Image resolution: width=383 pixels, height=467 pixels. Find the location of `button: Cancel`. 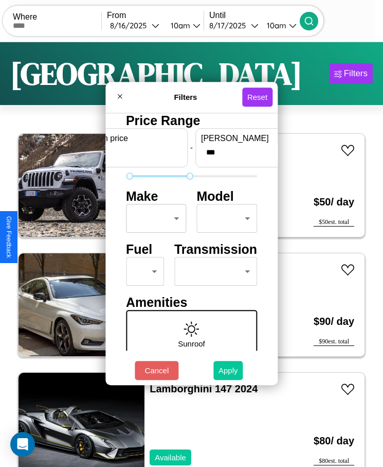

button: Cancel is located at coordinates (156, 370).